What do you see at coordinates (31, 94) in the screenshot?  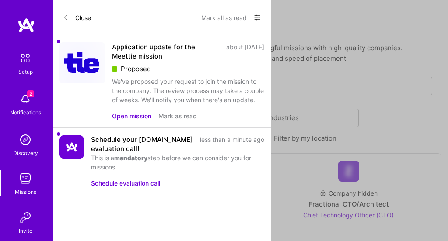 I see `span: 2` at bounding box center [31, 94].